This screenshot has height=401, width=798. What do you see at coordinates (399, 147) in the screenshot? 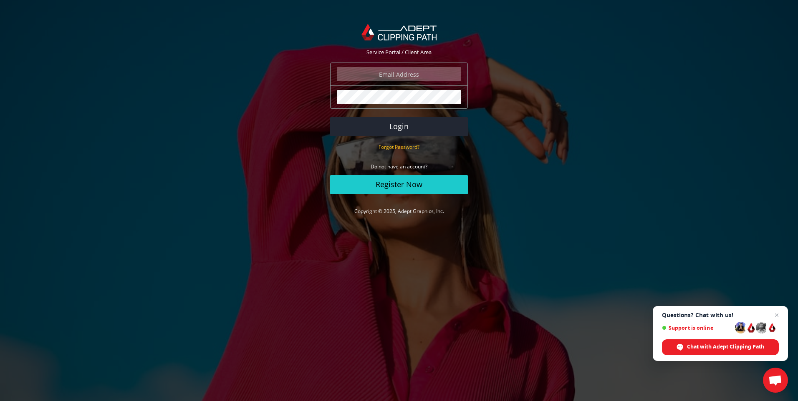
I see `a: Forgot Password?` at bounding box center [399, 147].